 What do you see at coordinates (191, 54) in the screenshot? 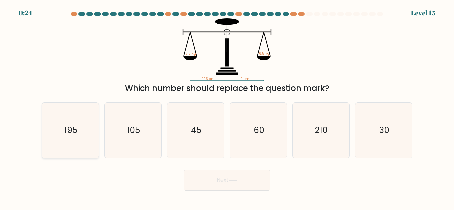
I see `tspan: 3.5 kg` at bounding box center [191, 54].